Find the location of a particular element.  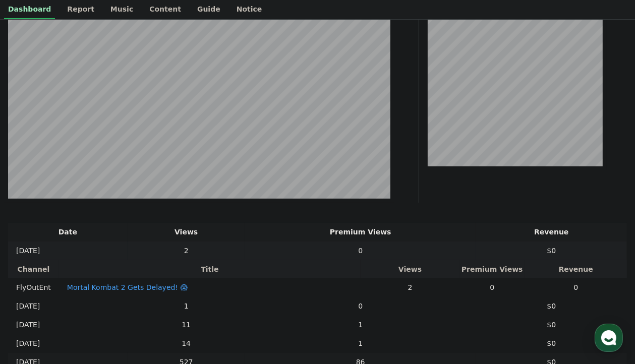

td: FlyOutEnt is located at coordinates (33, 287).